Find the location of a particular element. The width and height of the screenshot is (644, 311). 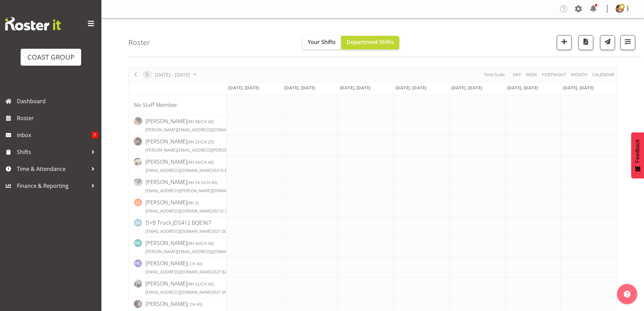

h4: Roster is located at coordinates (139, 42).